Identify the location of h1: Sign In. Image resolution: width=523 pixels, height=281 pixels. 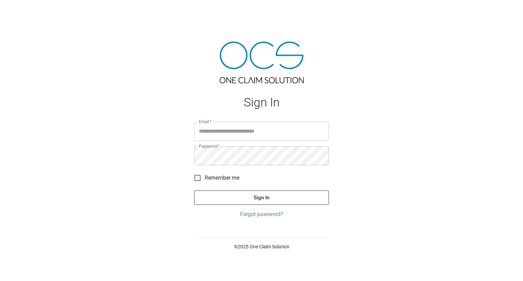
(261, 102).